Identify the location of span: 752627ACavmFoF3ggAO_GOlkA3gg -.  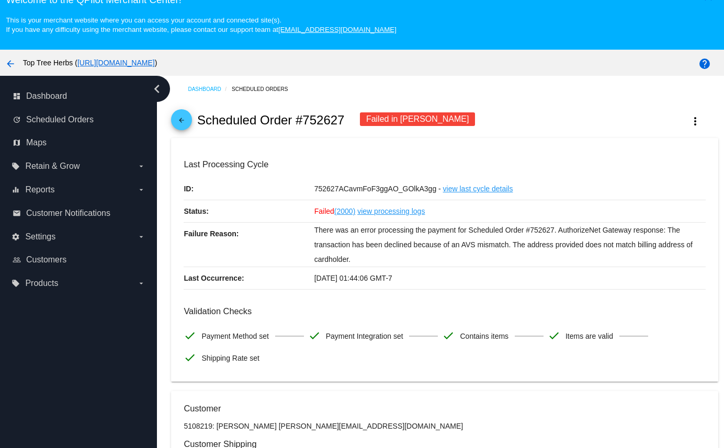
(377, 189).